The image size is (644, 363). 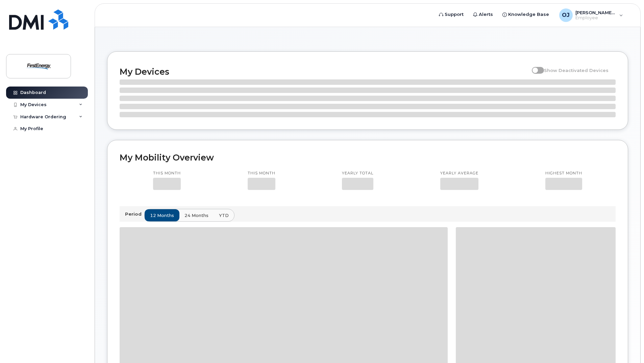 I want to click on p: Period, so click(x=134, y=214).